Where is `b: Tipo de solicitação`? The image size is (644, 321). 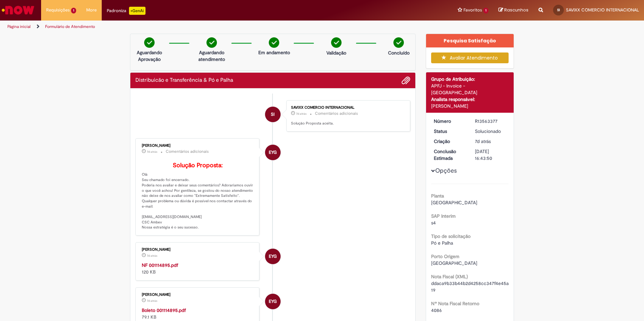
b: Tipo de solicitação is located at coordinates (451, 236).